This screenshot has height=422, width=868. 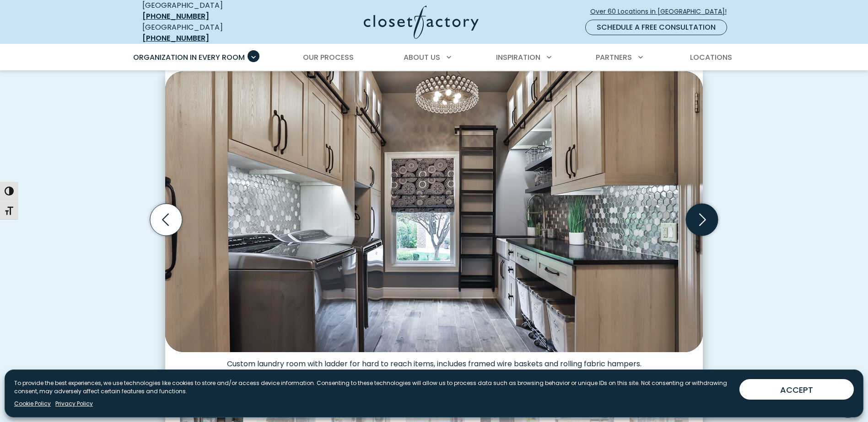 I want to click on img: Closet Factory Logo, so click(x=421, y=22).